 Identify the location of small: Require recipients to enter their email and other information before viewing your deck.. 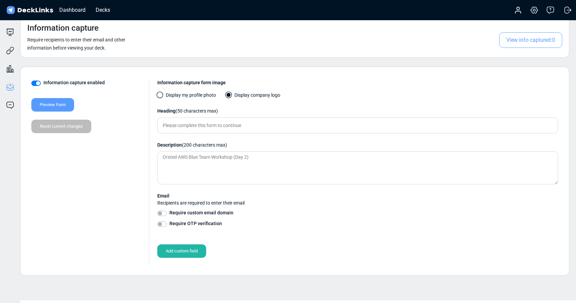
(76, 44).